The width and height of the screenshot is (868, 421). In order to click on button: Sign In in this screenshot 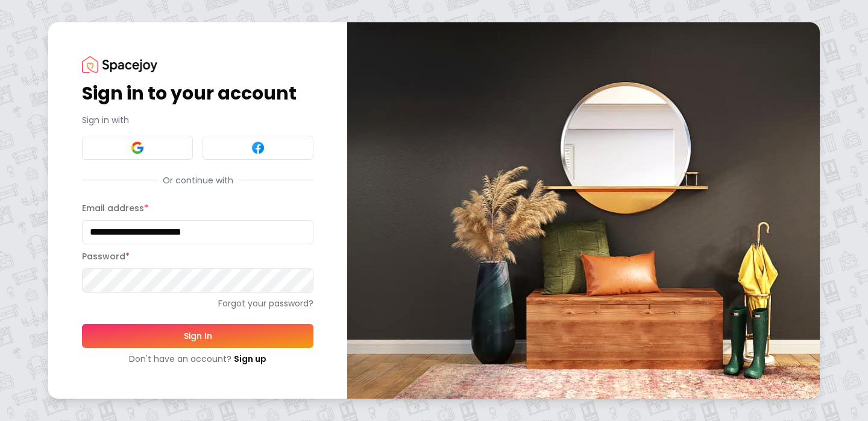, I will do `click(198, 335)`.